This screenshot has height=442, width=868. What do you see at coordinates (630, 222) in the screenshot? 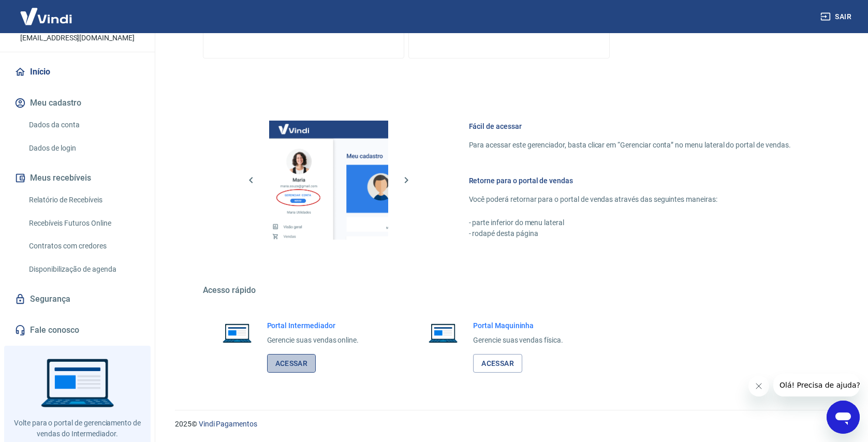
I see `p: - parte inferior do menu lateral` at bounding box center [630, 222].